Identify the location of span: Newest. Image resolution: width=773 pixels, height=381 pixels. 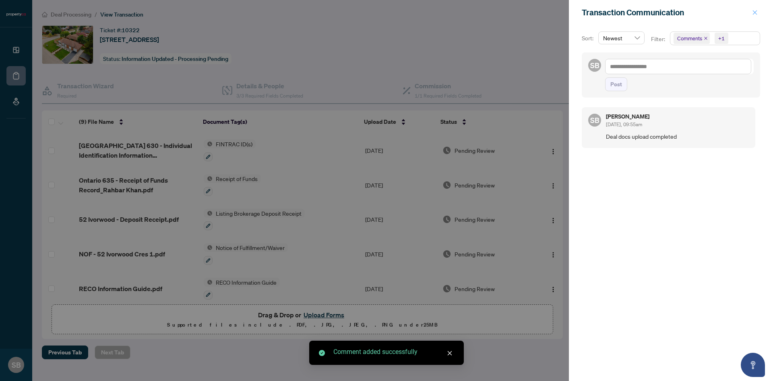
(621, 38).